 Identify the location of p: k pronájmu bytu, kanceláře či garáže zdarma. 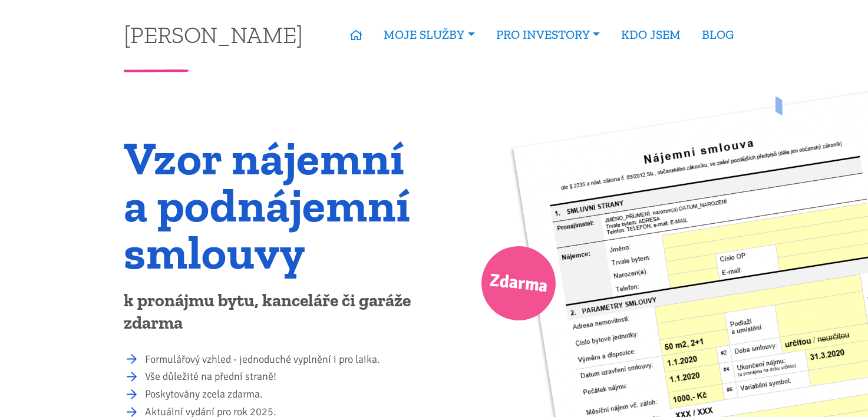
(275, 312).